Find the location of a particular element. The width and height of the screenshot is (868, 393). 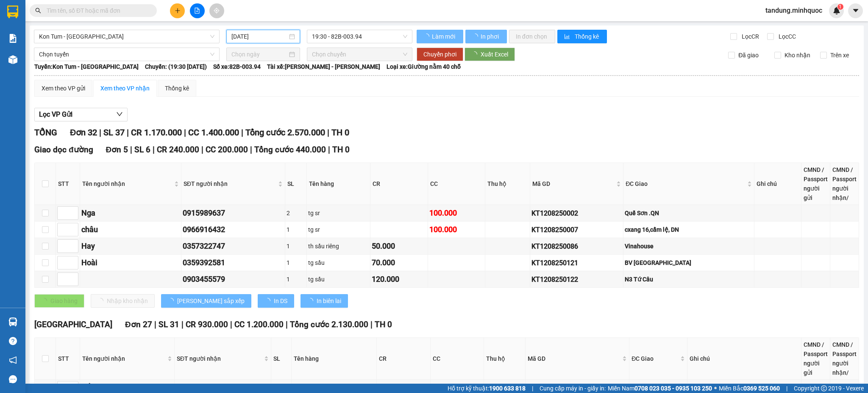

div: tg sr is located at coordinates (339, 213).